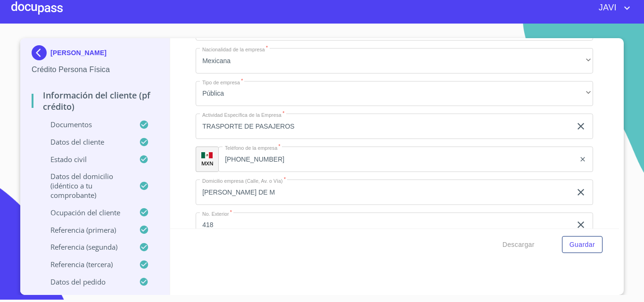  What do you see at coordinates (582, 245) in the screenshot?
I see `button: Guardar` at bounding box center [582, 245].